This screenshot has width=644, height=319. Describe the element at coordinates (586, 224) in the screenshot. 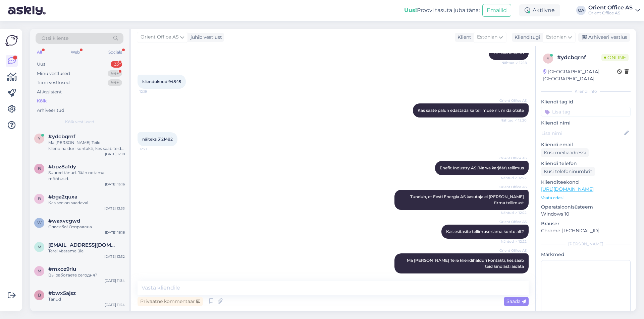

I see `p: Brauser` at that location.